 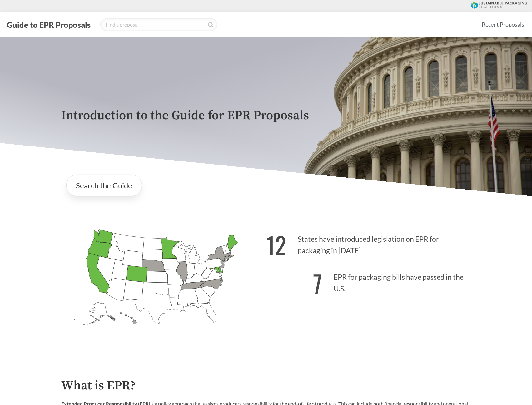 I want to click on a: Recent Proposals, so click(x=503, y=24).